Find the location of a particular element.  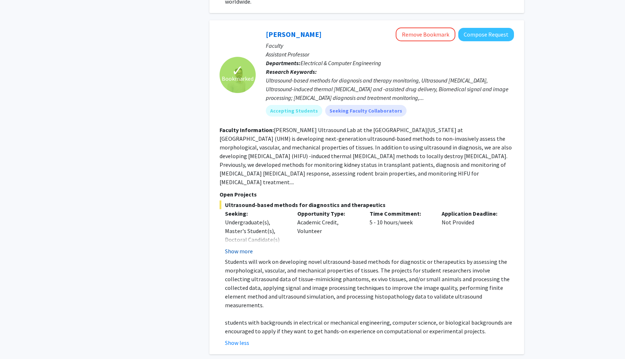

mat-chip: Accepting Students is located at coordinates (294, 111).